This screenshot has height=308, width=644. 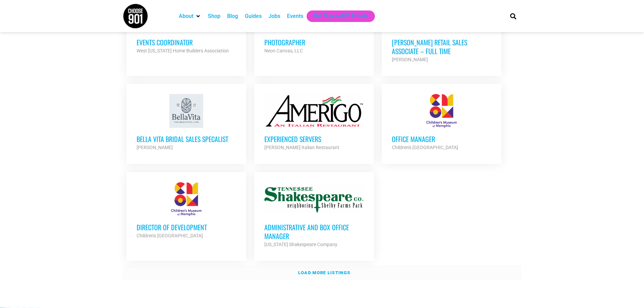 I want to click on a: Events, so click(x=296, y=16).